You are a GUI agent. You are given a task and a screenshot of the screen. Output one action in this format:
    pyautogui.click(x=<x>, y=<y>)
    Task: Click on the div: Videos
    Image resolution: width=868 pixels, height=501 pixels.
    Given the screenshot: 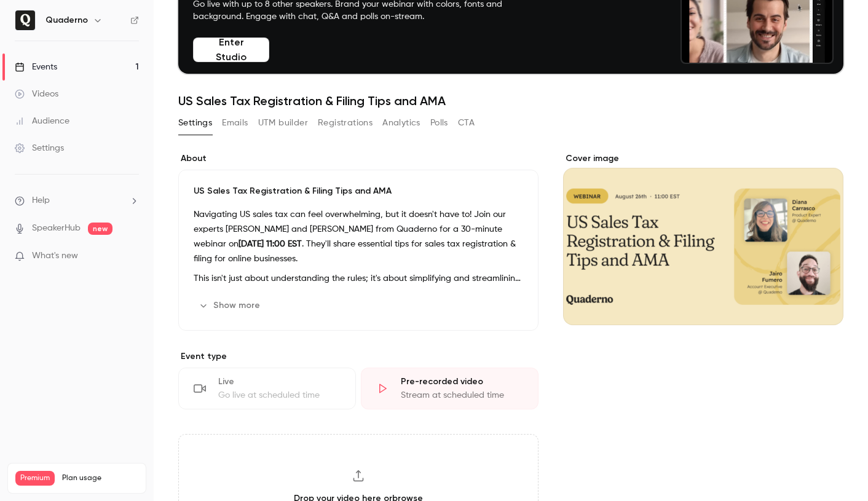 What is the action you would take?
    pyautogui.click(x=36, y=94)
    